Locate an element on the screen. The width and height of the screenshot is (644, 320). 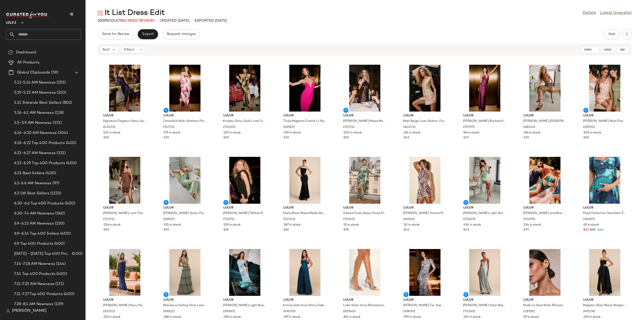
span: 6.16-6.20 AM Newness is located at coordinates (35, 133).